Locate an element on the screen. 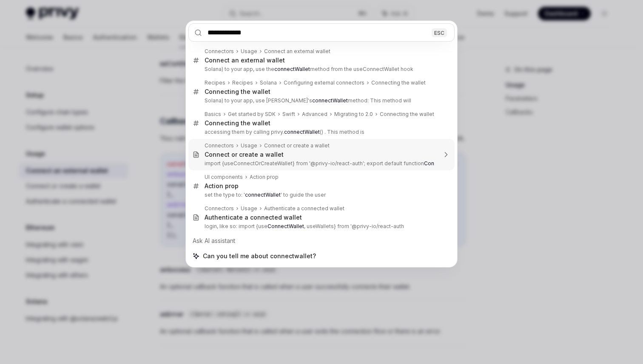 Image resolution: width=643 pixels, height=364 pixels. span: Can you tell me about connectwallet? is located at coordinates (260, 256).